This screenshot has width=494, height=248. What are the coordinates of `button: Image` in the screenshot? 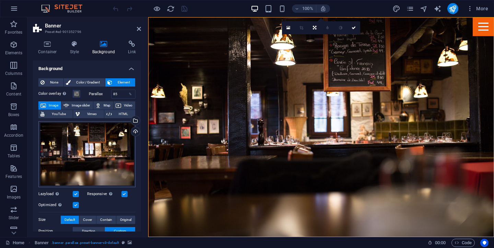 It's located at (50, 105).